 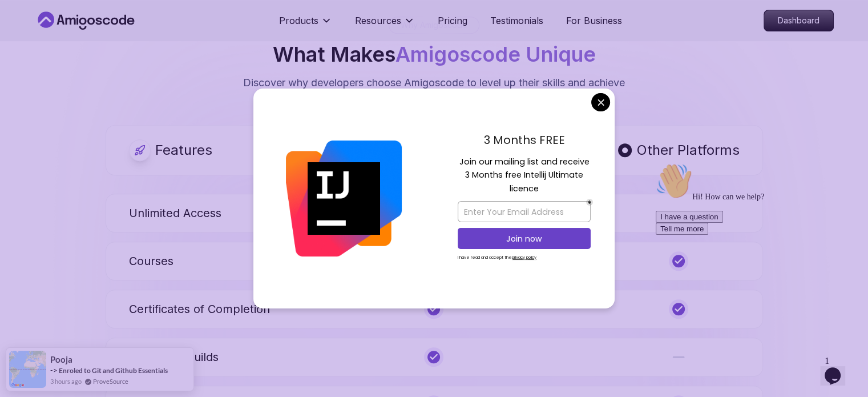 What do you see at coordinates (175, 213) in the screenshot?
I see `p: Unlimited Access` at bounding box center [175, 213].